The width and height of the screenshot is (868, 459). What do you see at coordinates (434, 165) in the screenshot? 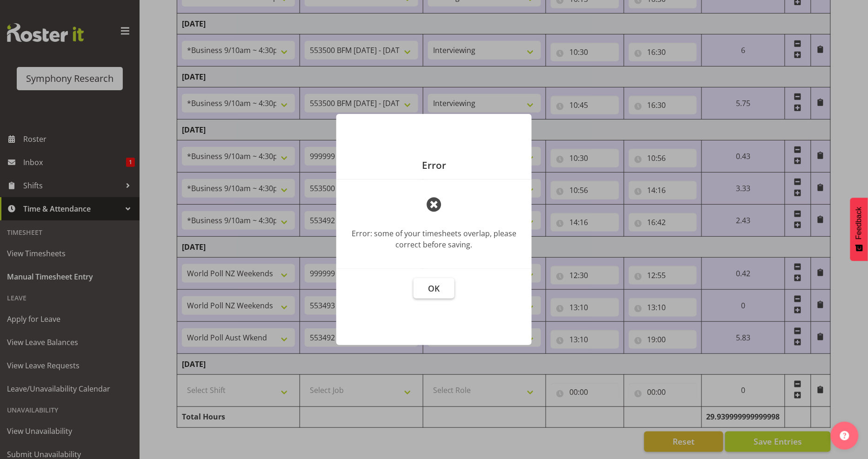
I see `p: Error` at bounding box center [434, 165].